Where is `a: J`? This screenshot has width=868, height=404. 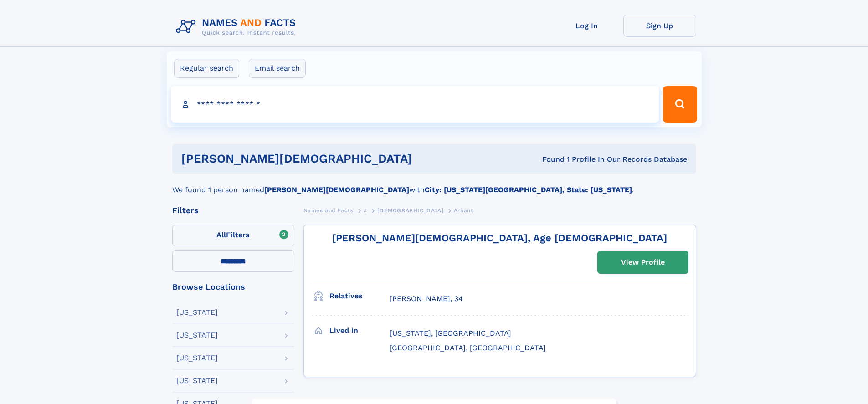 a: J is located at coordinates (365, 210).